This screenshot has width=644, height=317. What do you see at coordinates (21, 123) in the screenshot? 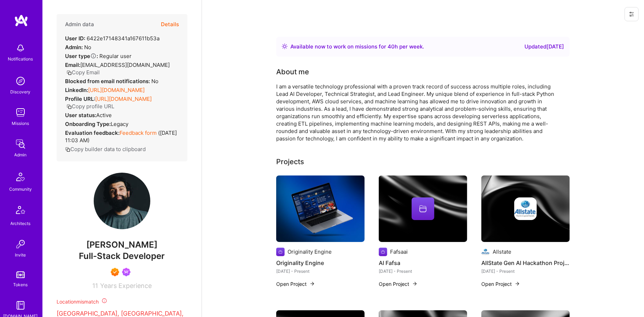
I see `div: Missions` at bounding box center [21, 123].